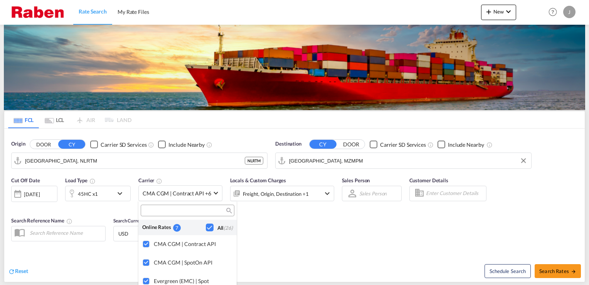 Image resolution: width=589 pixels, height=285 pixels. What do you see at coordinates (192, 243) in the screenshot?
I see `div: CMA CGM | Contract API` at bounding box center [192, 243].